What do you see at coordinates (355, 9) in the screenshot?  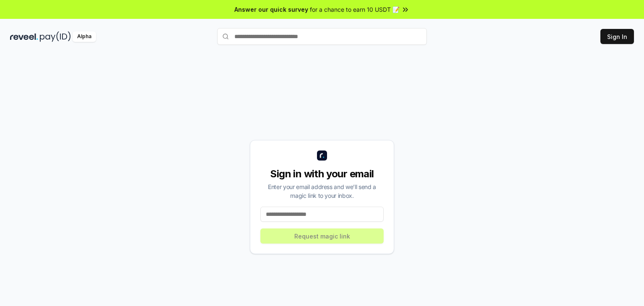 I see `span: for a chance to earn 10 USDT 📝` at bounding box center [355, 9].